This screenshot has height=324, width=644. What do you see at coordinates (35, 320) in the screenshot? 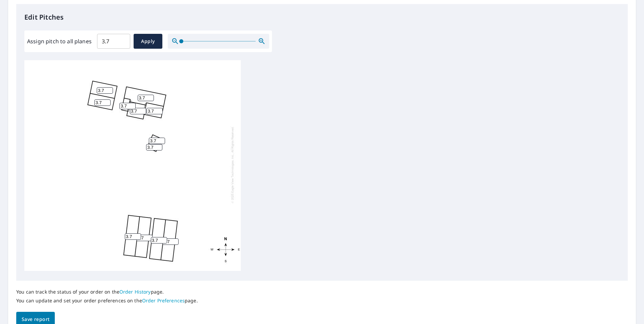
I see `span: Save report` at bounding box center [35, 320].